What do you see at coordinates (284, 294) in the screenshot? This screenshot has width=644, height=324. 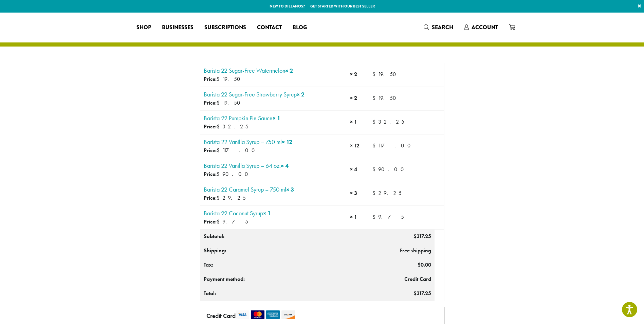 I see `th: Total:` at bounding box center [284, 294].